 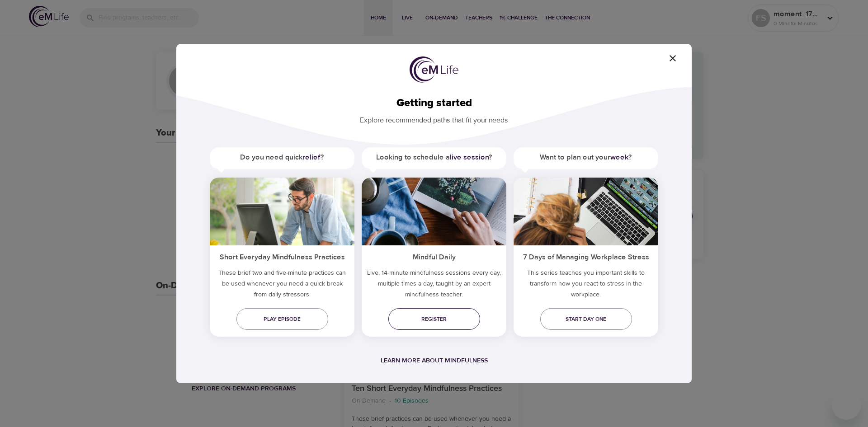 I want to click on h5: These brief two and five-minute practices can be used whenever you need a quick break from daily ..., so click(x=282, y=286).